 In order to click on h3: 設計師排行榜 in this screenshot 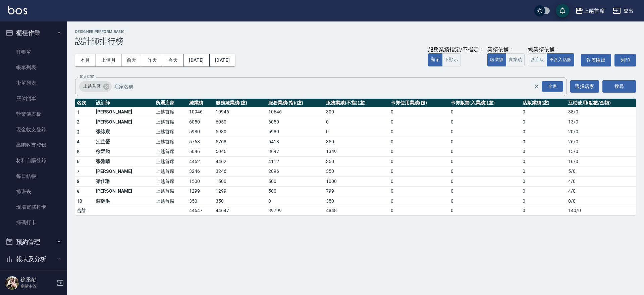, I will do `click(356, 41)`.